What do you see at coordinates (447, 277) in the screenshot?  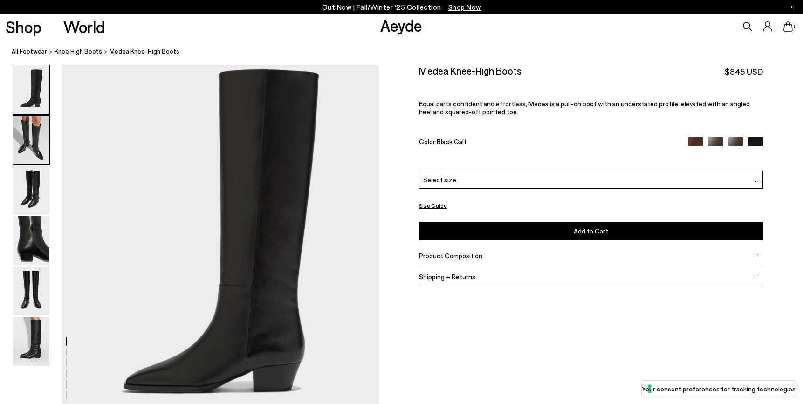 I see `span: Shipping + Returns` at bounding box center [447, 277].